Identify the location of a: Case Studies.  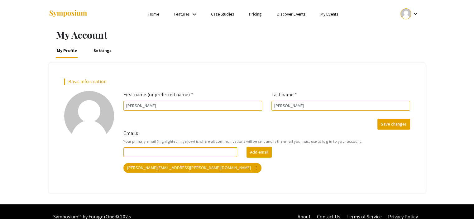
(222, 14).